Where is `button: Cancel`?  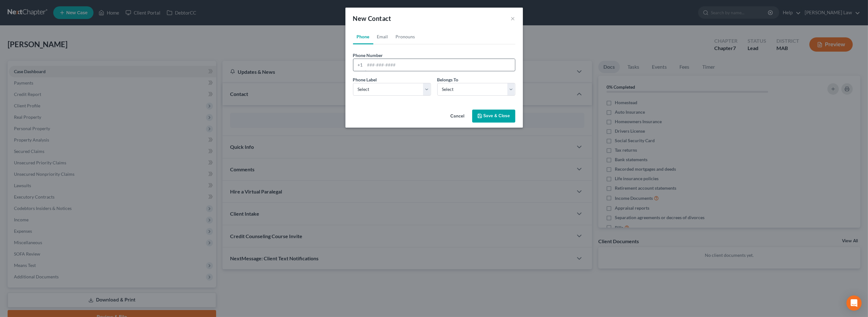 button: Cancel is located at coordinates (457, 117).